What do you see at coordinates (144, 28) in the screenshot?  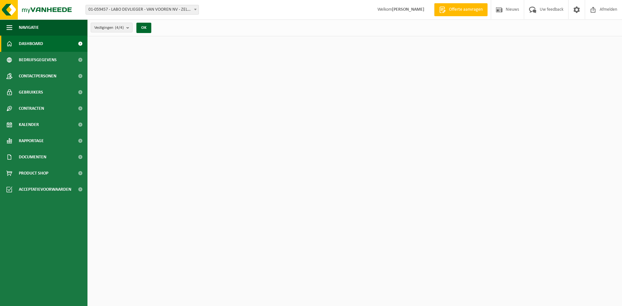 I see `button: OK` at bounding box center [144, 28].